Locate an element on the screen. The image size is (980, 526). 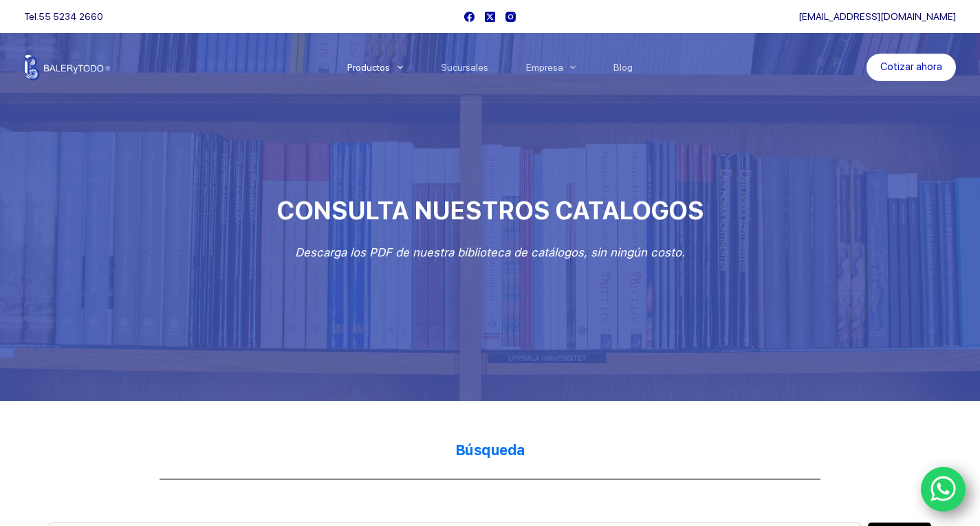
img: Balerytodo is located at coordinates (67, 67).